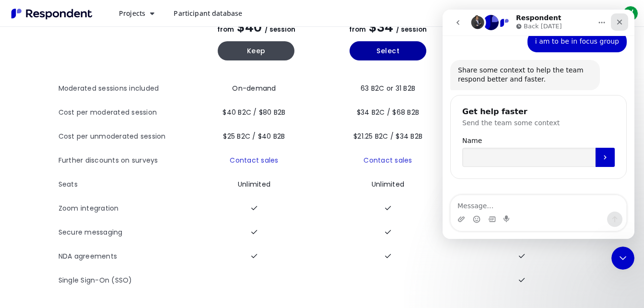 The width and height of the screenshot is (644, 308). I want to click on img: Profile image for Jason, so click(48, 13).